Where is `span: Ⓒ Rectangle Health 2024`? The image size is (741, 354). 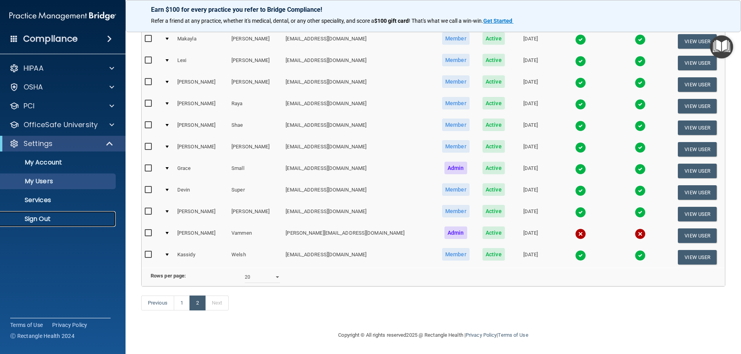
span: Ⓒ Rectangle Health 2024 is located at coordinates (42, 336).